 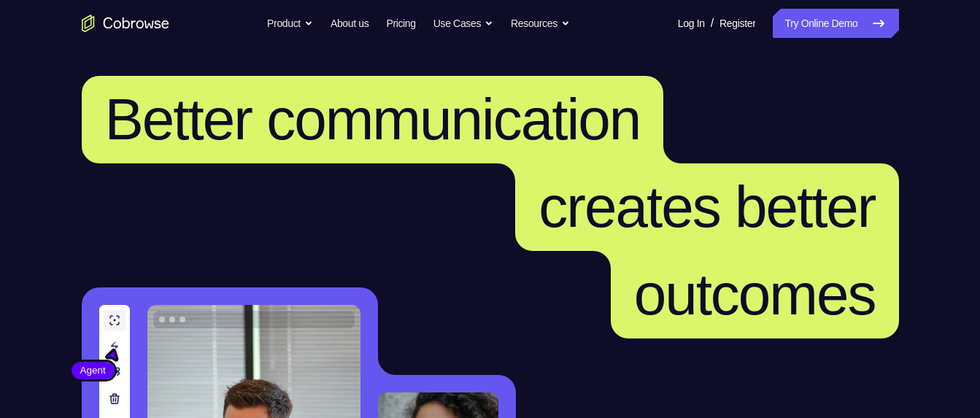 What do you see at coordinates (290, 23) in the screenshot?
I see `button: Product` at bounding box center [290, 23].